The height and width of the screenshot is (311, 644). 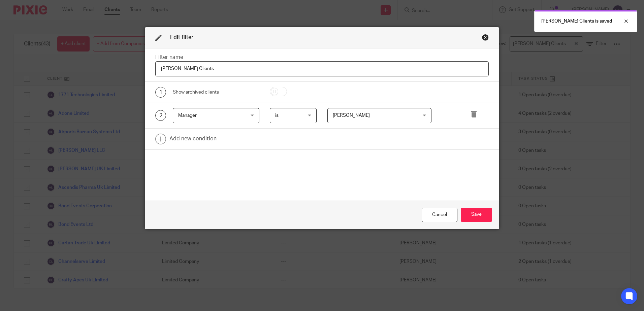 What do you see at coordinates (169, 57) in the screenshot?
I see `label: Filter name` at bounding box center [169, 57].